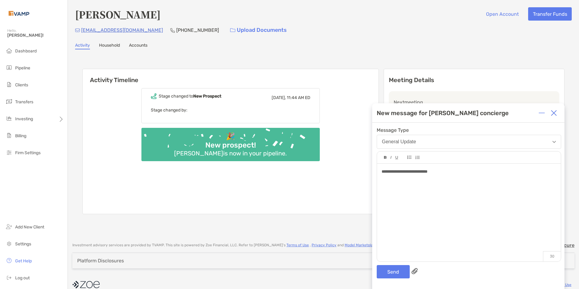  What do you see at coordinates (324, 245) in the screenshot?
I see `a: Privacy Policy` at bounding box center [324, 245].